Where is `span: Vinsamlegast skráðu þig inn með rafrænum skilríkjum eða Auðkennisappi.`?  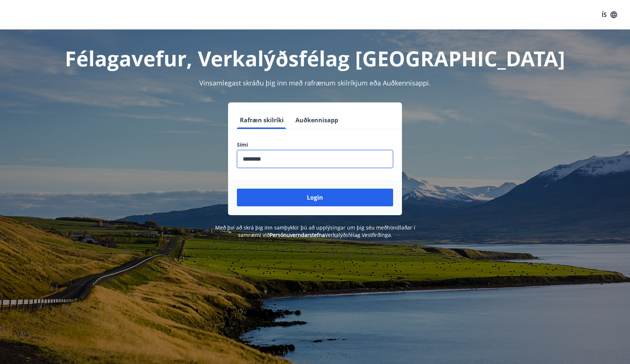
span: Vinsamlegast skráðu þig inn með rafrænum skilríkjum eða Auðkennisappi. is located at coordinates (315, 83).